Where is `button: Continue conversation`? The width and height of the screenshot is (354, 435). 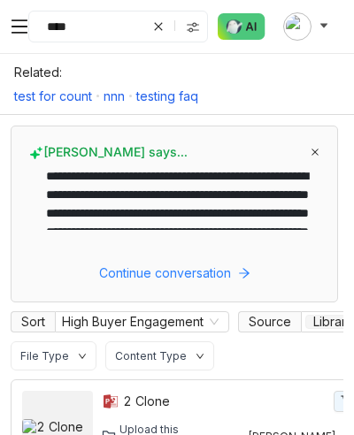 button: Continue conversation is located at coordinates (174, 273).